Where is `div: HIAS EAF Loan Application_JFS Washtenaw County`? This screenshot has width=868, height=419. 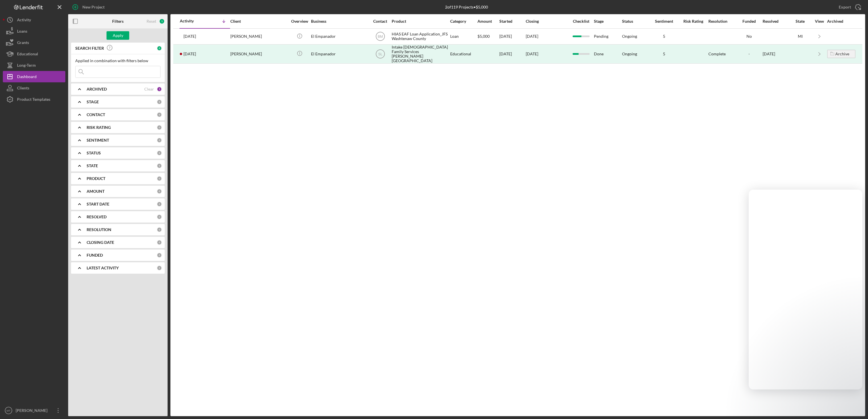
div: HIAS EAF Loan Application_JFS Washtenaw County is located at coordinates (420, 37).